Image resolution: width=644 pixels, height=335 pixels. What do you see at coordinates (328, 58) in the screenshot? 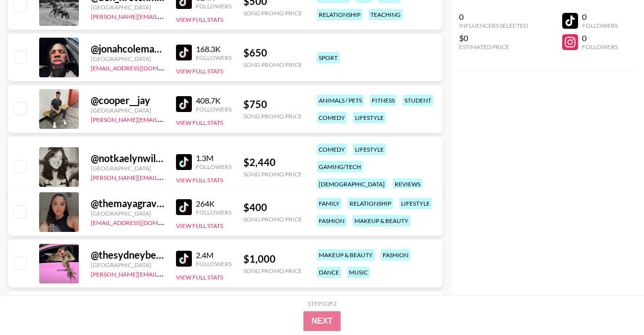
I see `div: sport` at bounding box center [328, 58].